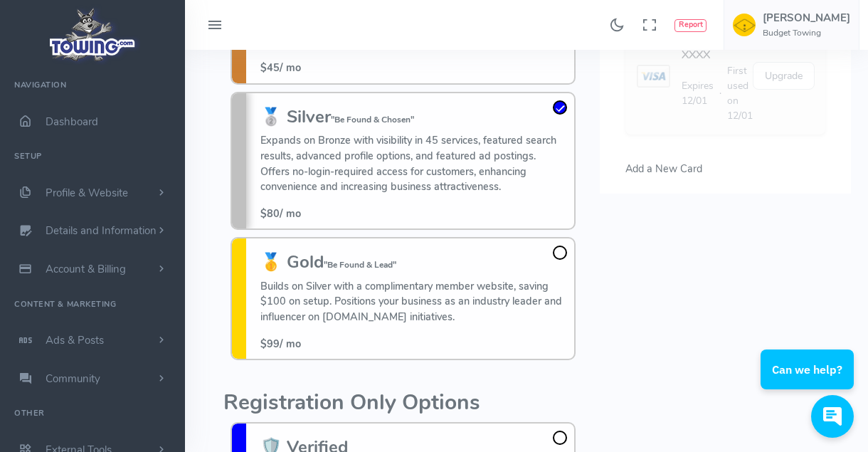 This screenshot has height=452, width=868. I want to click on img: logo, so click(93, 34).